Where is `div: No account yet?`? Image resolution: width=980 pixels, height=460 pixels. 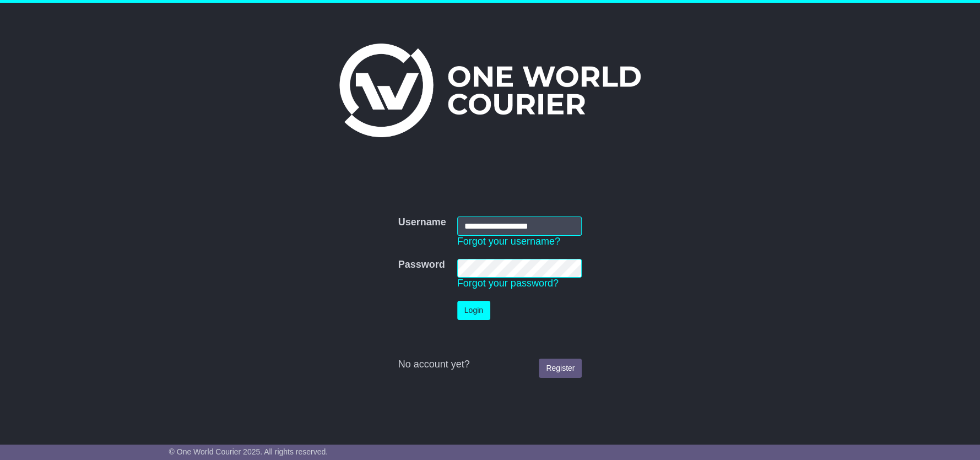
div: No account yet? is located at coordinates (490, 365).